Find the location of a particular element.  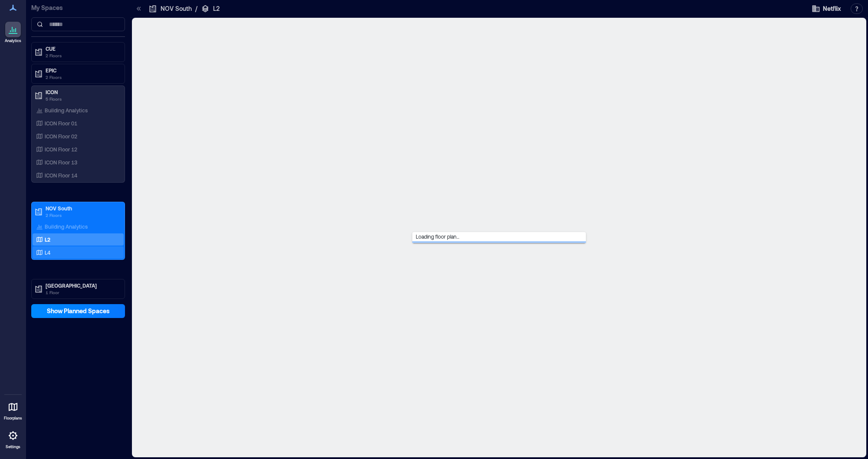

p: L4 is located at coordinates (48, 252).